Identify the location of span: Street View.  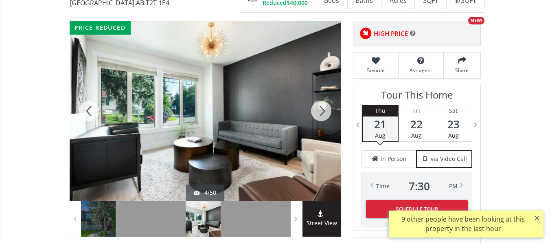
(322, 223).